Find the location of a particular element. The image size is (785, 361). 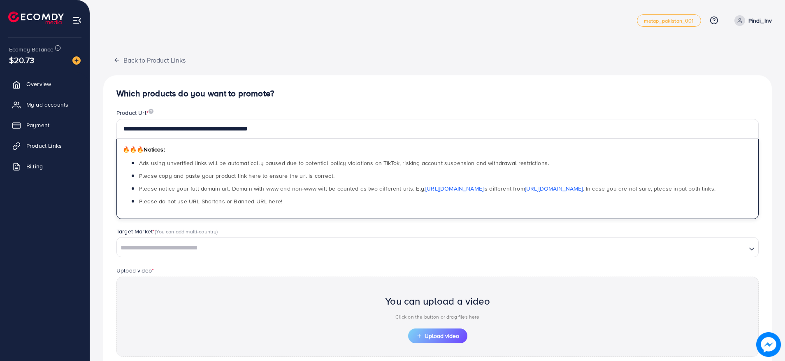

img: logo is located at coordinates (36, 18).